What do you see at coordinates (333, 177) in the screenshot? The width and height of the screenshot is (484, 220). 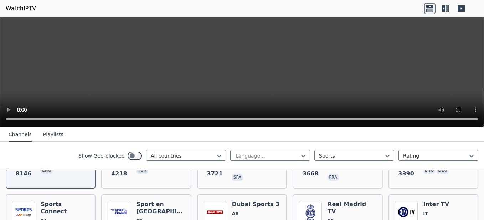 I see `p: fra` at bounding box center [333, 177].